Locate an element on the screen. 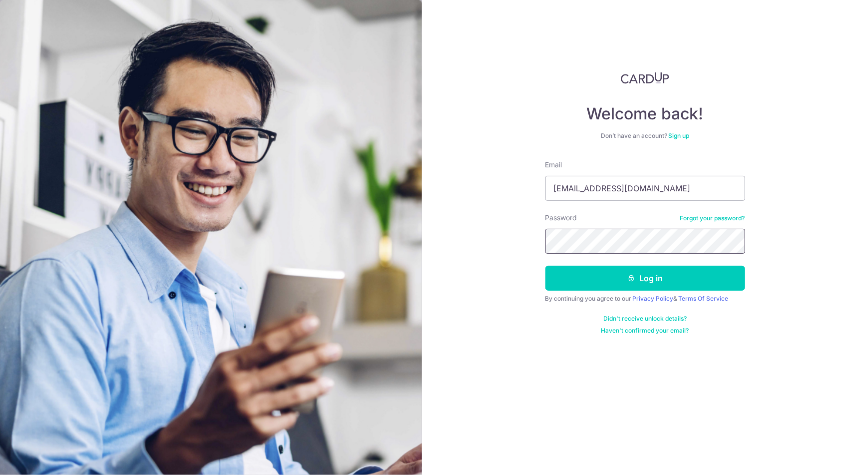  input: Enter your Email is located at coordinates (645, 188).